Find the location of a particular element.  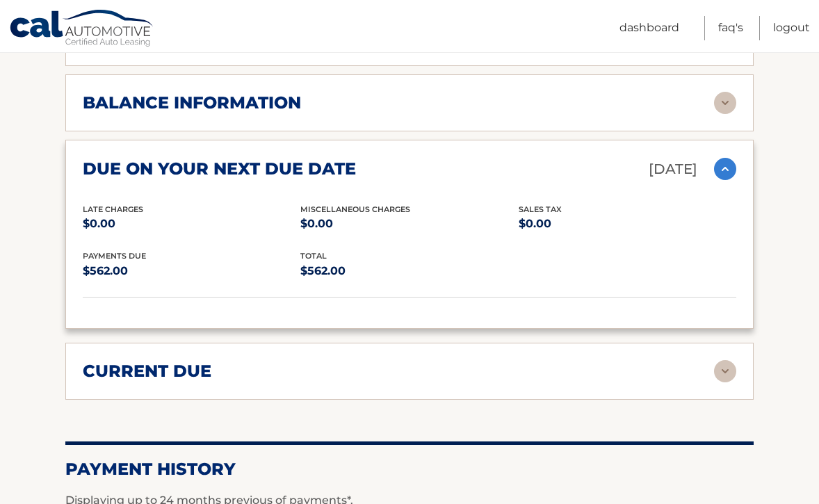

img: accordion-active.svg is located at coordinates (726, 169).